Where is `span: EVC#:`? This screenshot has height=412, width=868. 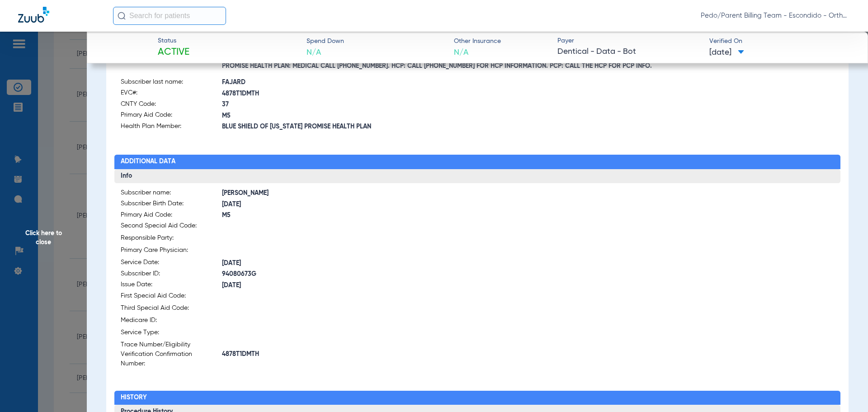 span: EVC#: is located at coordinates (172, 93).